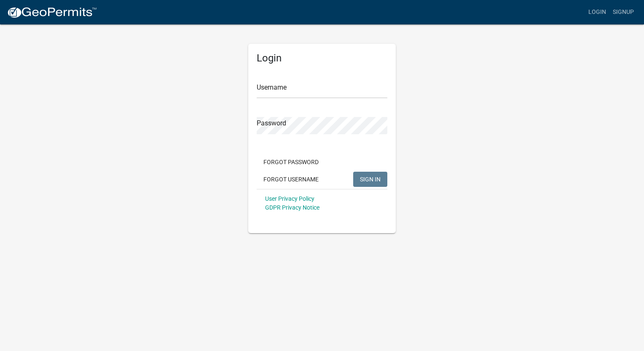 This screenshot has height=351, width=644. What do you see at coordinates (370, 179) in the screenshot?
I see `span: SIGN IN` at bounding box center [370, 179].